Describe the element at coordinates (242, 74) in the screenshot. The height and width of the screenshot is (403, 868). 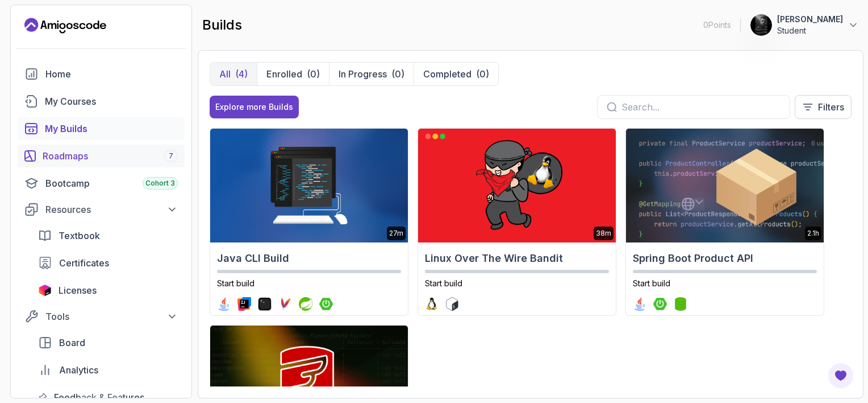
I see `div: (4)` at that location.